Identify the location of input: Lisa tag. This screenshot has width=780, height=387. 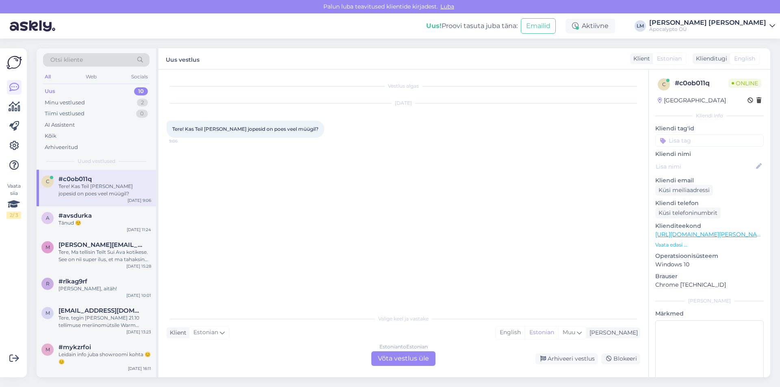
(709, 141).